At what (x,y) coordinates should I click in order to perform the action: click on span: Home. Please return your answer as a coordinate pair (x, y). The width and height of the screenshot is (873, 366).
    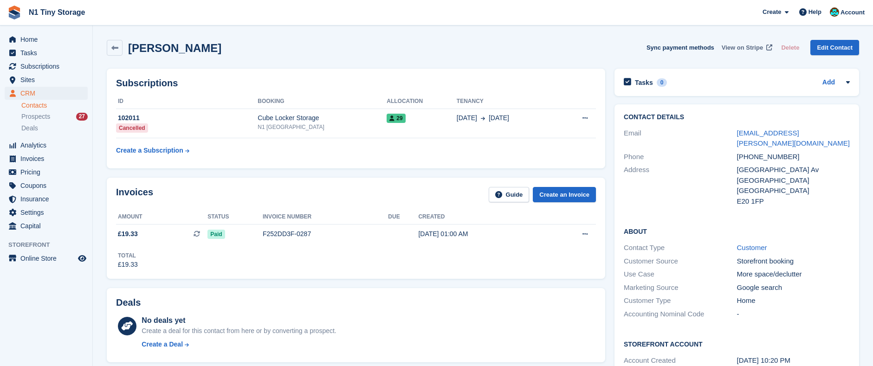
    Looking at the image, I should click on (48, 39).